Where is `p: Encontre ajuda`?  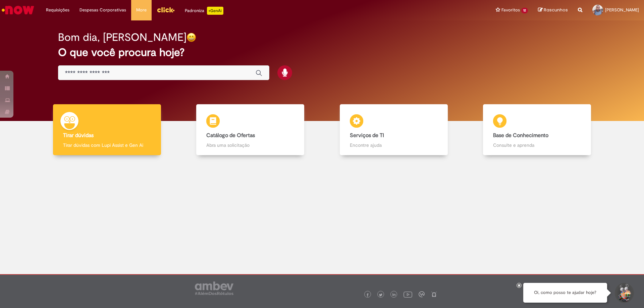 p: Encontre ajuda is located at coordinates (394, 145).